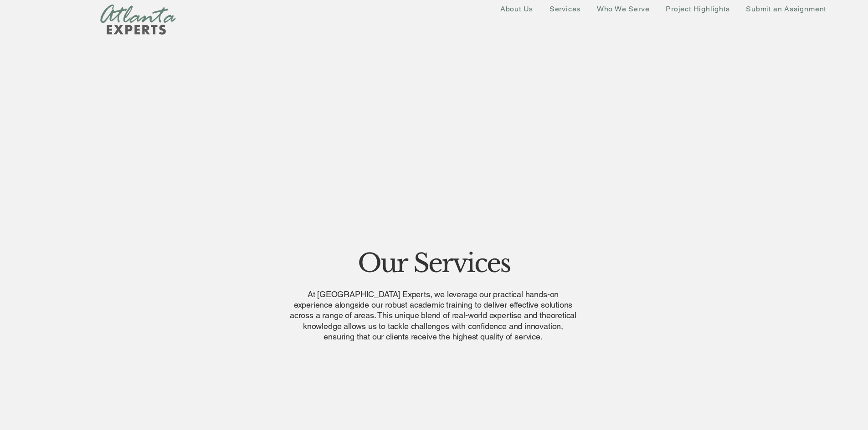  I want to click on img: New Logo Transparent Background_edited.png, so click(138, 19).